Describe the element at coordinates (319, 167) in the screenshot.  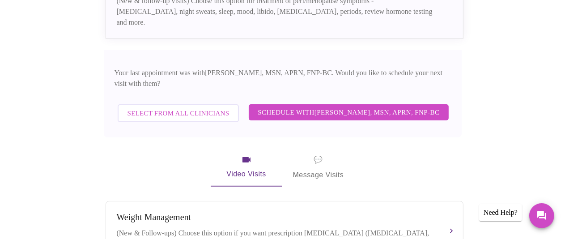
I see `span: Message Visits` at that location.